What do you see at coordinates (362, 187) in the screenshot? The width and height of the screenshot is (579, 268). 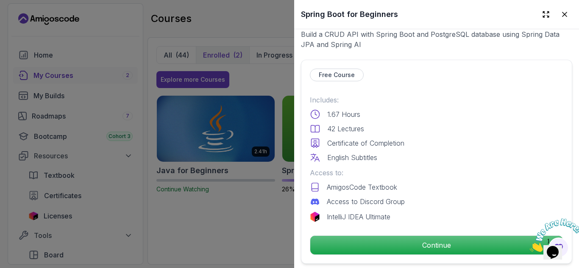 I see `p: AmigosCode Textbook` at bounding box center [362, 187].